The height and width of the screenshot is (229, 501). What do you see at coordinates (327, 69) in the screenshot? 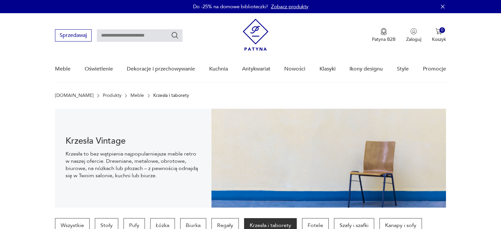
I see `a: Klasyki` at bounding box center [327, 69].